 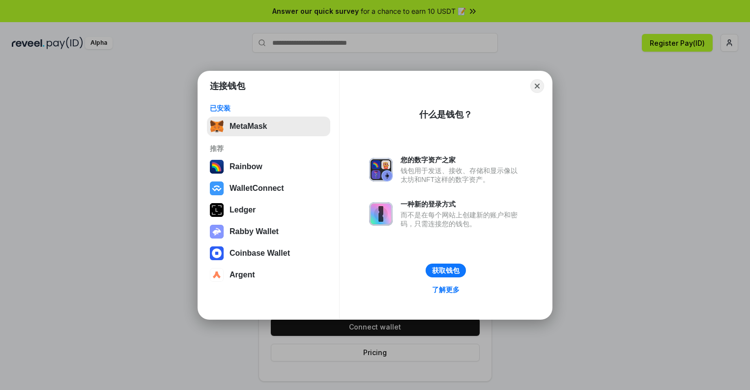 What do you see at coordinates (461, 175) in the screenshot?
I see `div: 钱包用于发送、接收、存储和显示像以太坊和NFT这样的数字资产。` at bounding box center [461, 175].